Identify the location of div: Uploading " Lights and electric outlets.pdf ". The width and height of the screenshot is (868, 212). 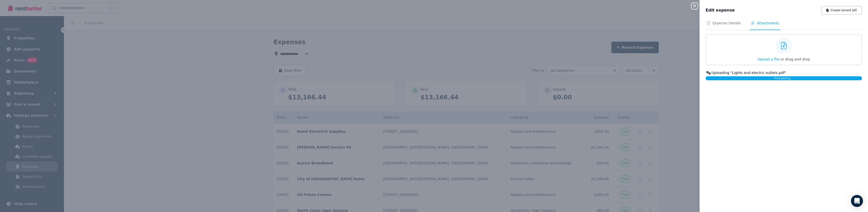
(784, 72).